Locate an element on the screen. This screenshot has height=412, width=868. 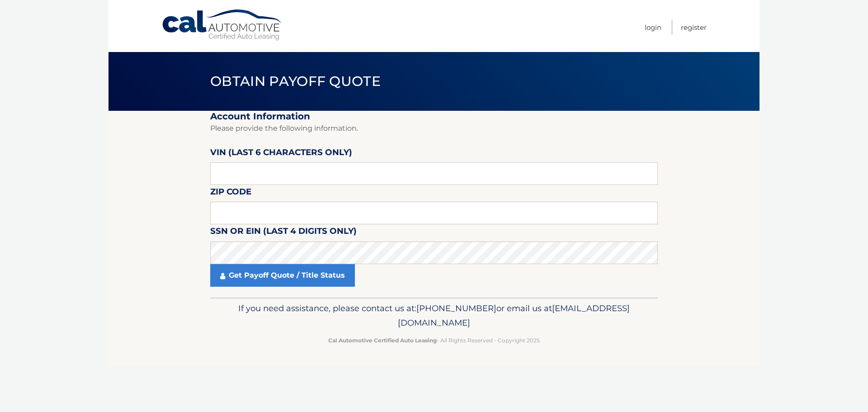
a: Get Payoff Quote / Title Status is located at coordinates (283, 275).